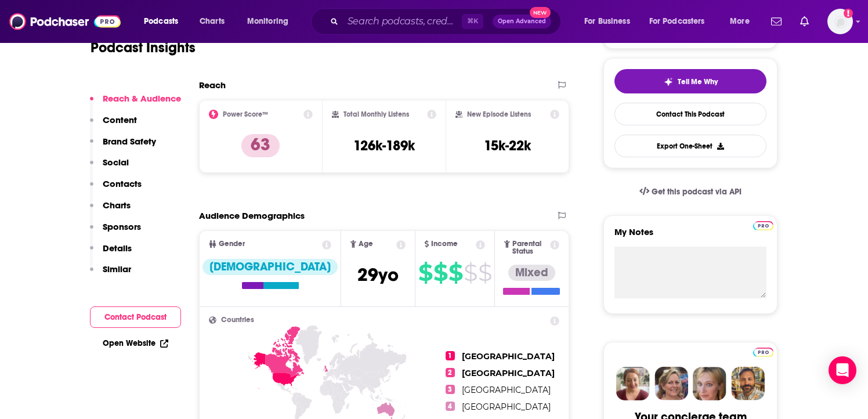 The image size is (868, 419). I want to click on span: Charts, so click(212, 21).